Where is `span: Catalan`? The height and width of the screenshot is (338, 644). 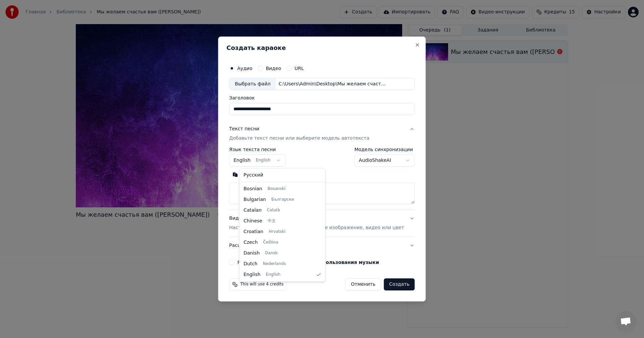 span: Catalan is located at coordinates (252, 210).